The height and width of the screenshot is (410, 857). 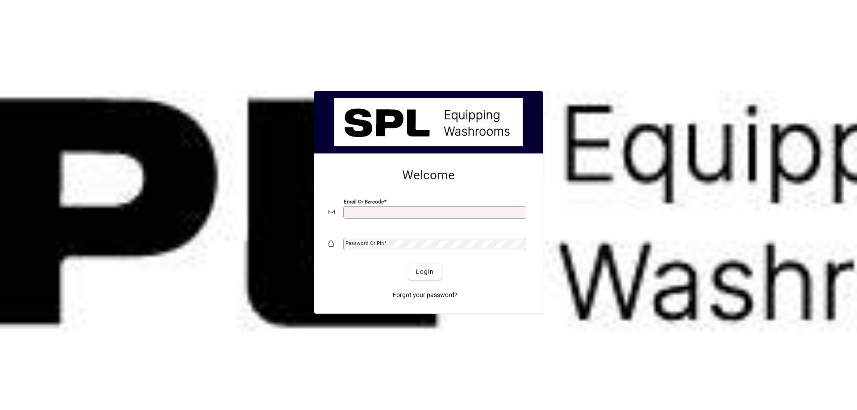 What do you see at coordinates (425, 272) in the screenshot?
I see `span: Login` at bounding box center [425, 272].